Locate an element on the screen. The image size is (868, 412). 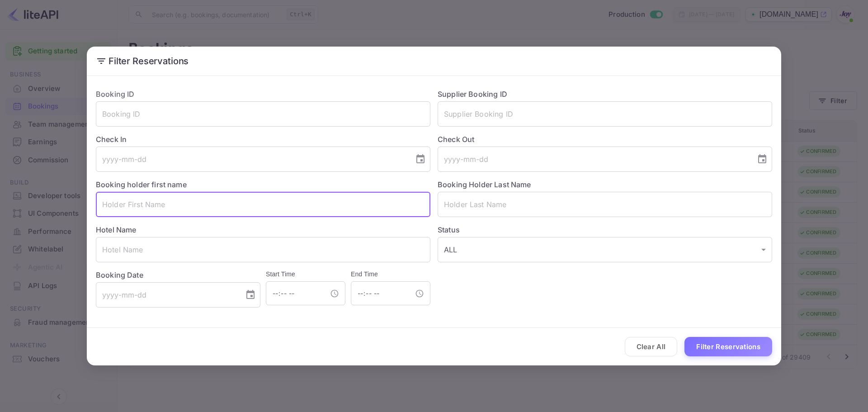
label: Status is located at coordinates (605, 230).